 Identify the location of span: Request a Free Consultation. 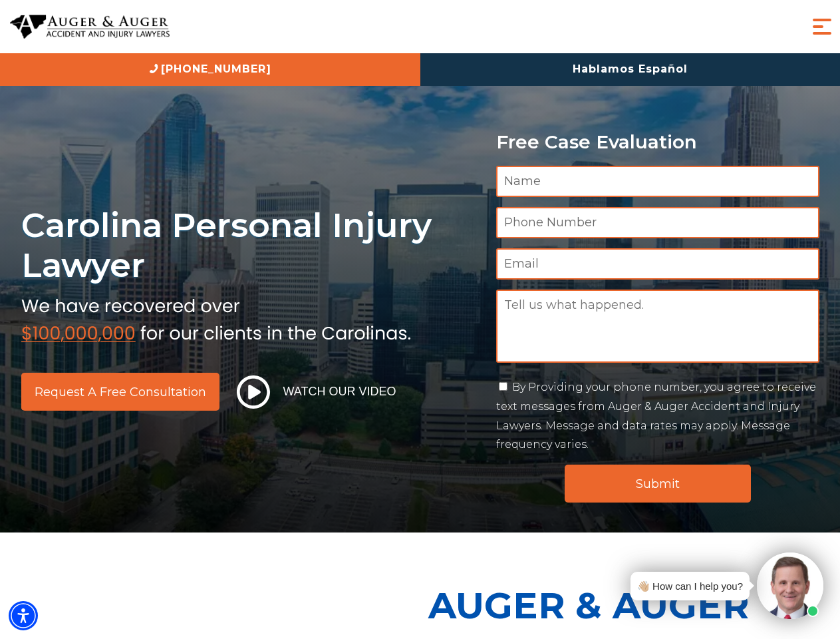
(121, 392).